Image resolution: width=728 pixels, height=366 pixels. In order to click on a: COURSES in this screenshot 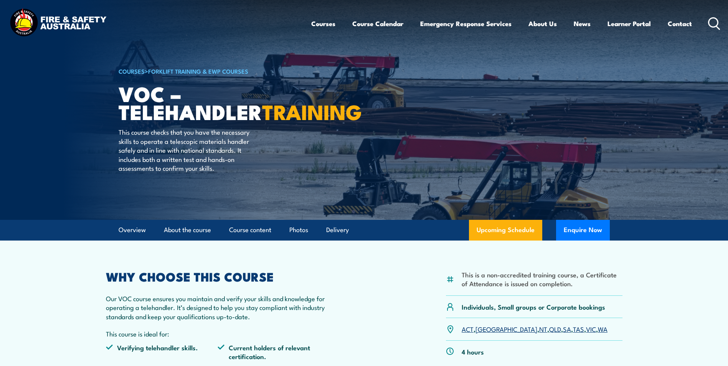, I will do `click(132, 71)`.